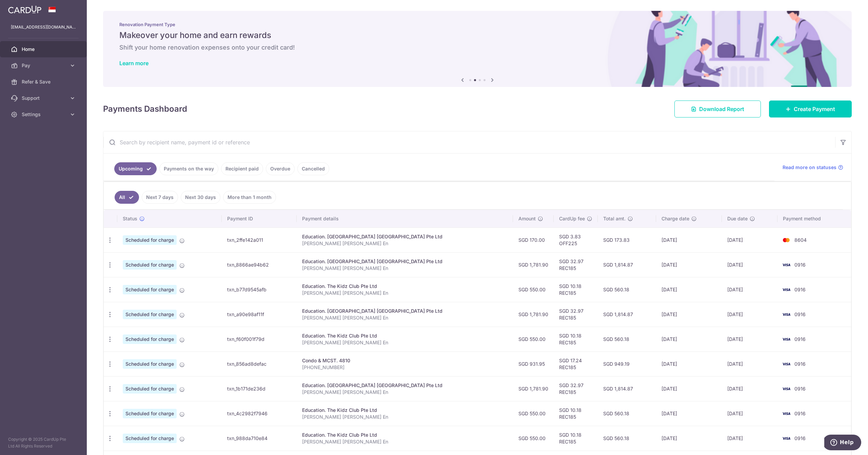  I want to click on input: Search by recipient name, payment id or reference, so click(469, 142).